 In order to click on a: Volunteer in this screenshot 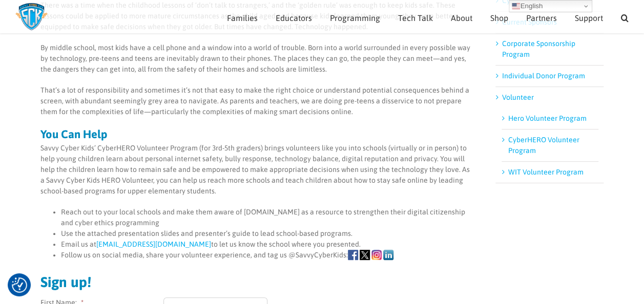, I will do `click(518, 98)`.